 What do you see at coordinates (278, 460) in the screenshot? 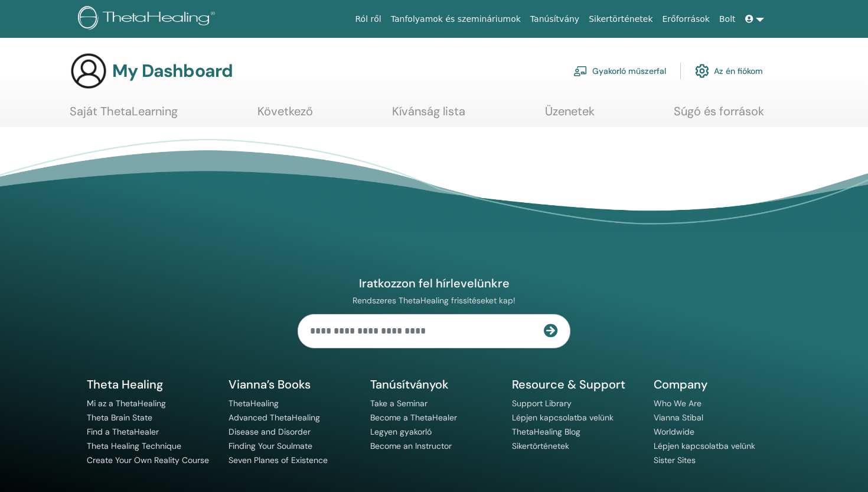
I see `a: Seven Planes of Existence` at bounding box center [278, 460].